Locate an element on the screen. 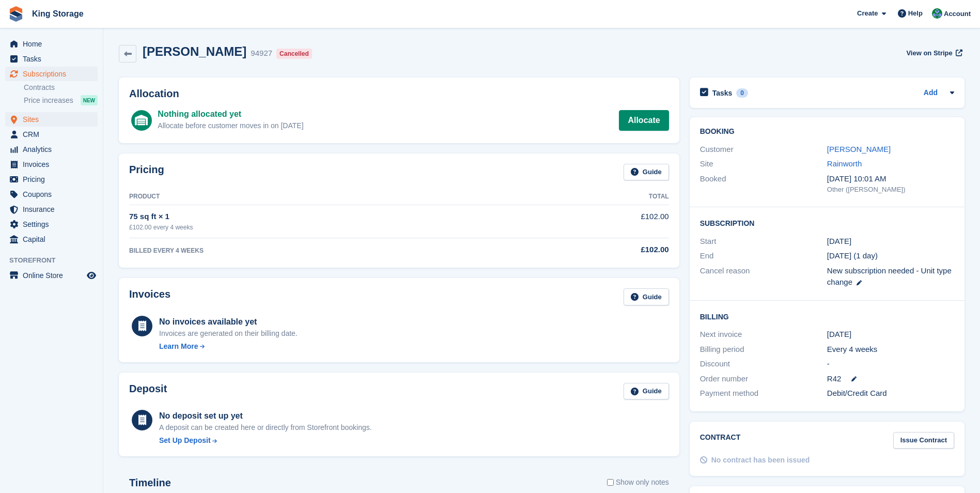  div: Payment method is located at coordinates (763, 393).